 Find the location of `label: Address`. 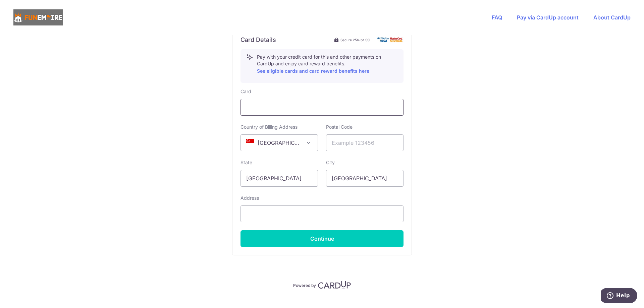

label: Address is located at coordinates (250, 198).